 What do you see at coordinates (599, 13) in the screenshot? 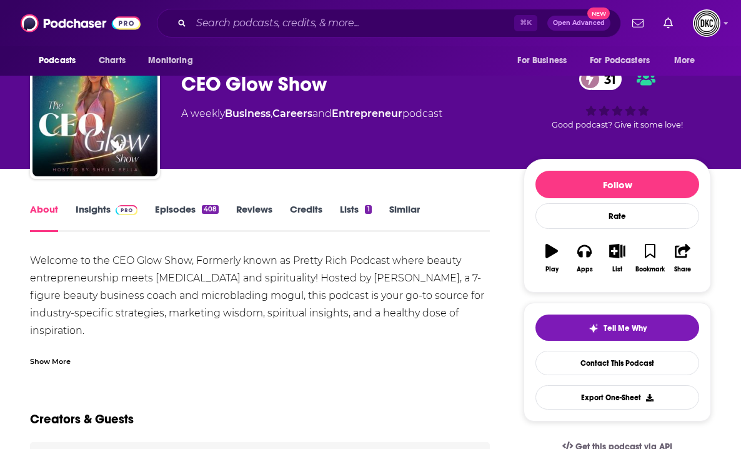
I see `span: New` at bounding box center [599, 13].